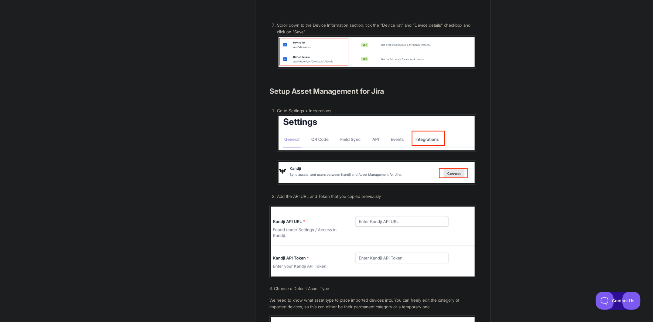 This screenshot has width=653, height=322. What do you see at coordinates (377, 52) in the screenshot?
I see `img: file-sQ73Fn9xN0.png` at bounding box center [377, 52].